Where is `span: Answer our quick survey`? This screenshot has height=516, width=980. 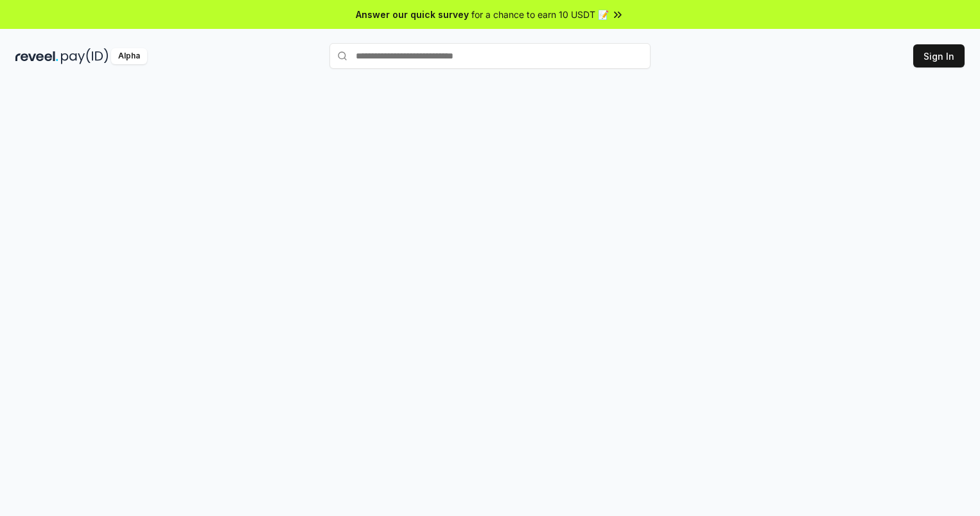
span: Answer our quick survey is located at coordinates (412, 14).